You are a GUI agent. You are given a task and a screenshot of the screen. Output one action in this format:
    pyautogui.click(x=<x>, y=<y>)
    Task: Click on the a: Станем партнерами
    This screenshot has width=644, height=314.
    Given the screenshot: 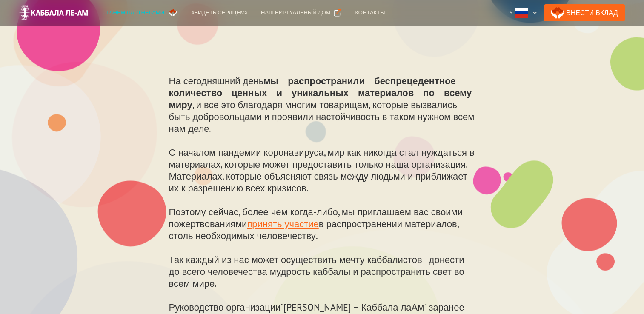 What is the action you would take?
    pyautogui.click(x=140, y=13)
    